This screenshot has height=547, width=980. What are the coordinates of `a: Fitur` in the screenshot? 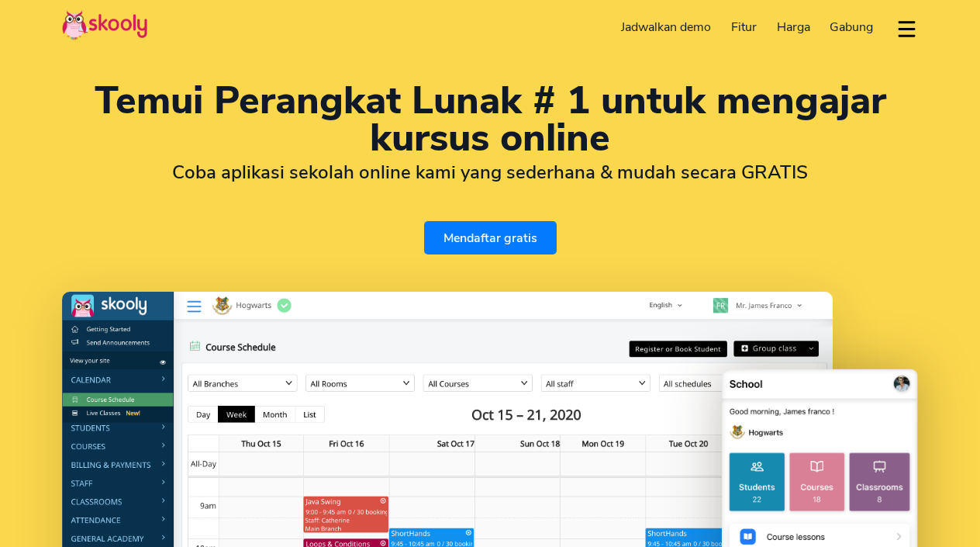 It's located at (743, 27).